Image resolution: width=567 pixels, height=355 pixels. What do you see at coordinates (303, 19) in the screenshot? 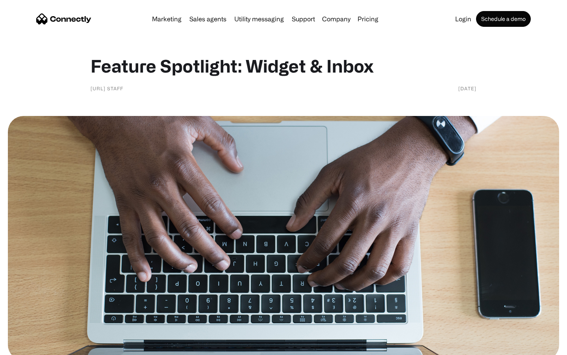
I see `a: Support` at bounding box center [303, 19].